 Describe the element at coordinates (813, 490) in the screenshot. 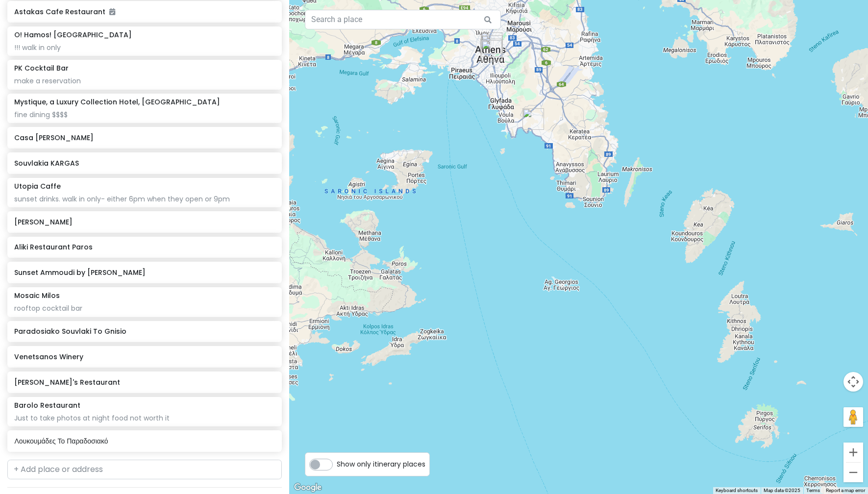

I see `a: Terms (opens in new tab)` at that location.